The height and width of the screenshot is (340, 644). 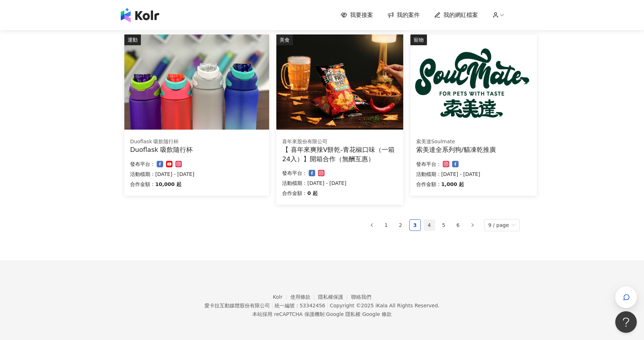 What do you see at coordinates (474, 149) in the screenshot?
I see `div: 索美達全系列狗/貓凍乾推廣` at bounding box center [474, 149].